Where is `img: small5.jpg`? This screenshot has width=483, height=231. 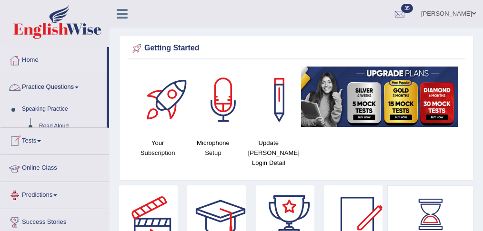
img: small5.jpg is located at coordinates (379, 97).